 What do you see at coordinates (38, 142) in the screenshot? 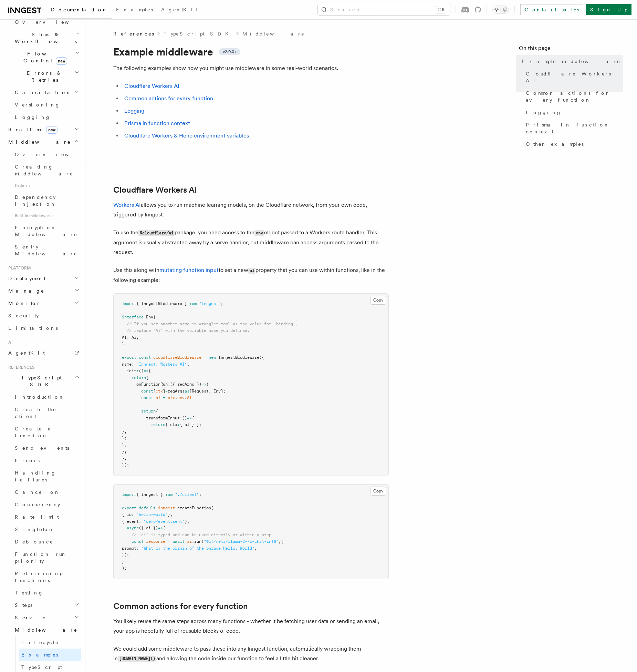
I see `span: Middleware` at bounding box center [38, 142].